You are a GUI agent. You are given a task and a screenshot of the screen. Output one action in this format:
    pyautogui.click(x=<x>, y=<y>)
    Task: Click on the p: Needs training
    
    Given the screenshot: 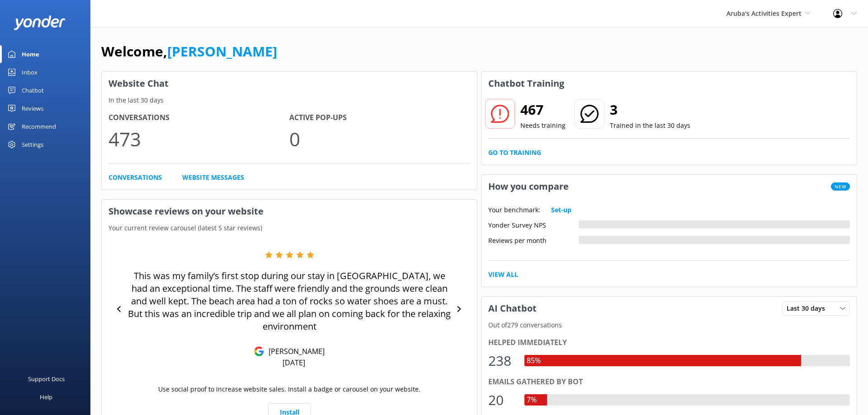 What is the action you would take?
    pyautogui.click(x=543, y=125)
    